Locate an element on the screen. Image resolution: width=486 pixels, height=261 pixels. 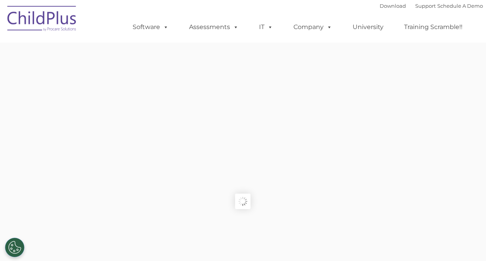
a: Assessments is located at coordinates (214, 27).